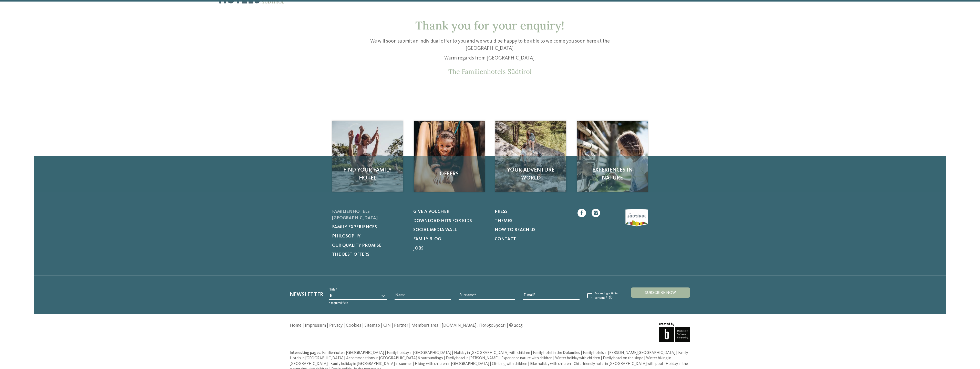  What do you see at coordinates (510, 364) in the screenshot?
I see `a: Climbing with children` at bounding box center [510, 364].